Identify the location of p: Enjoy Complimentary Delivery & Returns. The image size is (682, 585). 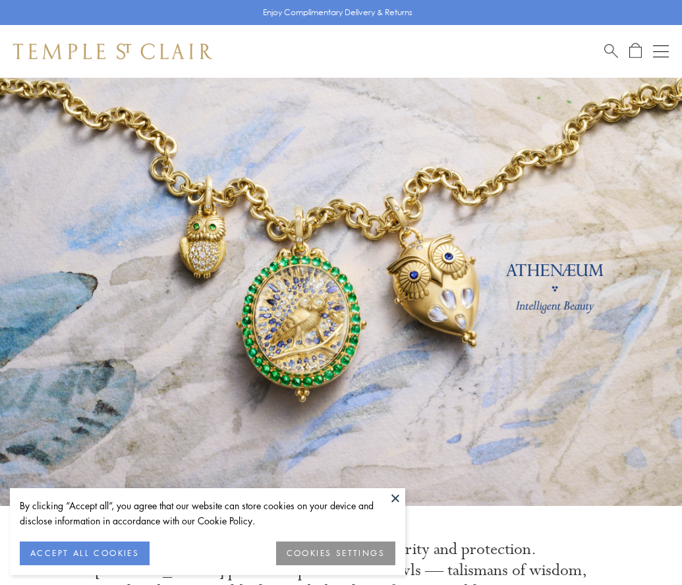
(337, 13).